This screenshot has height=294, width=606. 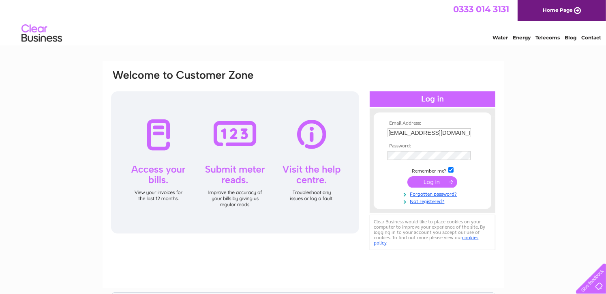 What do you see at coordinates (433, 193) in the screenshot?
I see `a: Forgotten password?` at bounding box center [433, 193].